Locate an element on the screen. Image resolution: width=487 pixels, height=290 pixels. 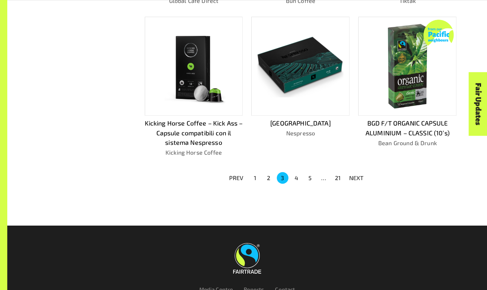
p: Nespresso is located at coordinates (300, 133).